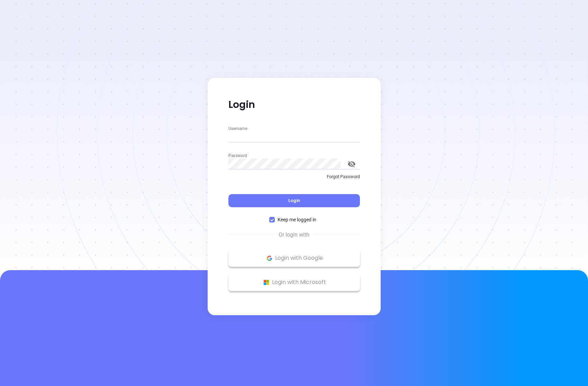 The height and width of the screenshot is (386, 588). Describe the element at coordinates (238, 129) in the screenshot. I see `label: Username` at that location.